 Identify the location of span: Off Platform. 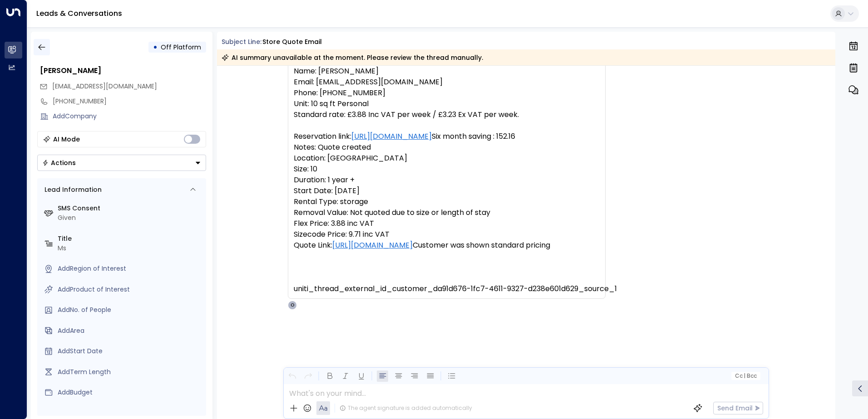
(181, 47).